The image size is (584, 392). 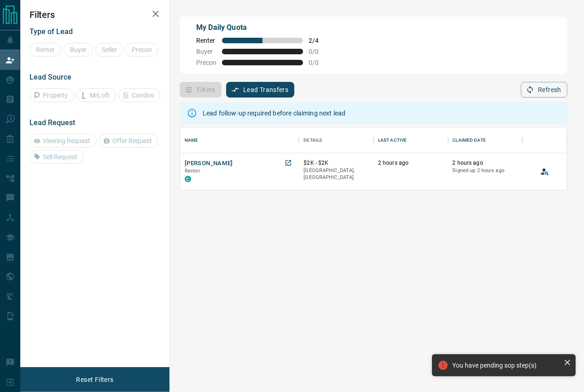 I want to click on span: Type of Lead, so click(x=51, y=31).